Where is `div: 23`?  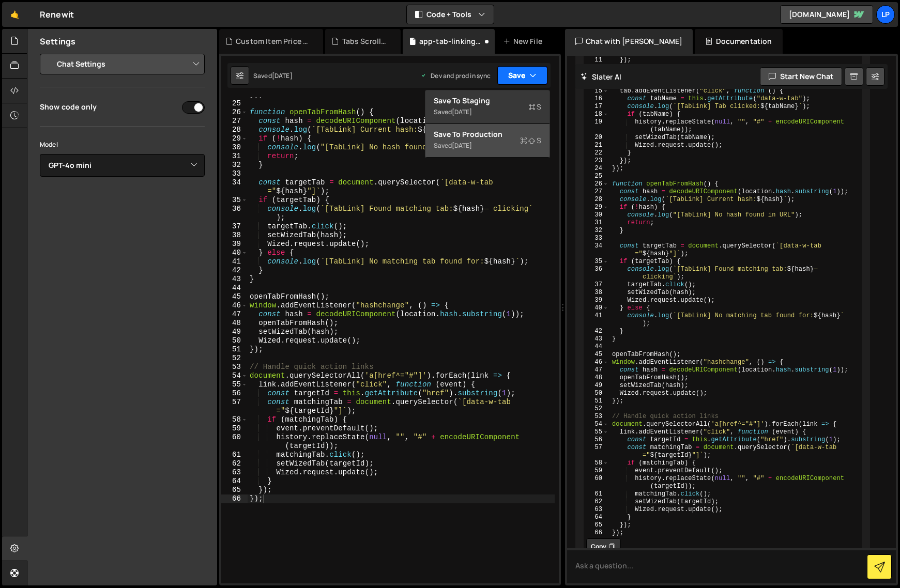
div: 23 is located at coordinates (596, 161).